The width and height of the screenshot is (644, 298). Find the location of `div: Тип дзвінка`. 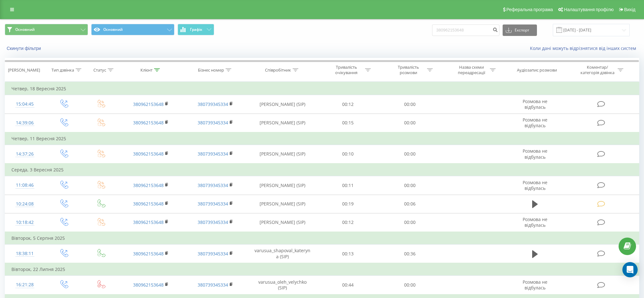

div: Тип дзвінка is located at coordinates (63, 70).